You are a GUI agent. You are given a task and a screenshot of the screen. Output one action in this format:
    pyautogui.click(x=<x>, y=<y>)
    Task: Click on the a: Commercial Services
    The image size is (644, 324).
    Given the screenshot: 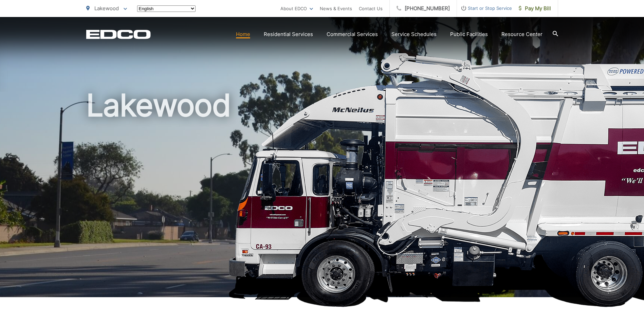 What is the action you would take?
    pyautogui.click(x=352, y=34)
    